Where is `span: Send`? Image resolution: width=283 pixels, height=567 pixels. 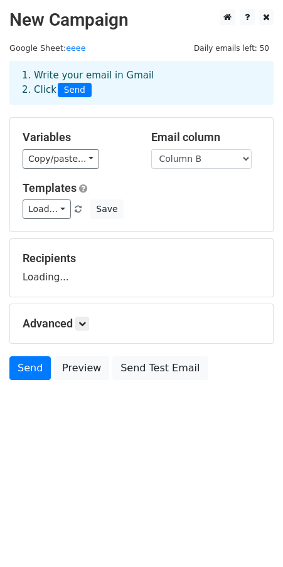
span: Send is located at coordinates (75, 90).